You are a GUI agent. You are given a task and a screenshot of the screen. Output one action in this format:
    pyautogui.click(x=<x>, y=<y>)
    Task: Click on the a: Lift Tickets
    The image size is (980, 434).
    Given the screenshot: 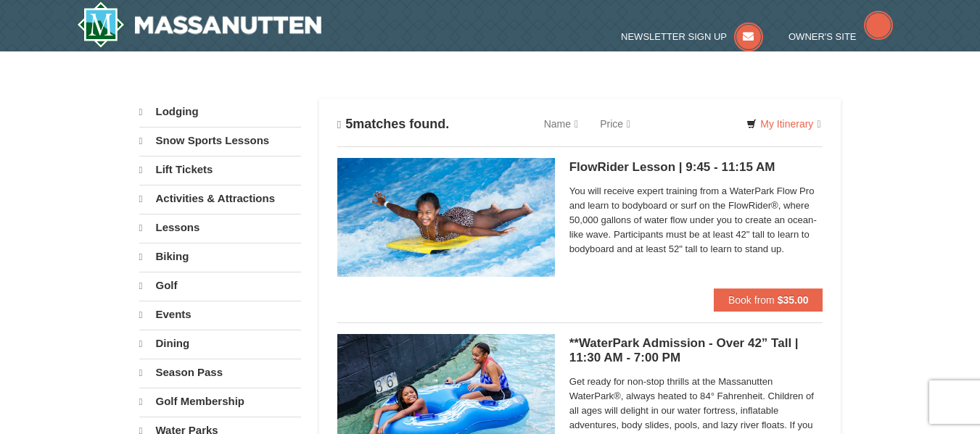 What is the action you would take?
    pyautogui.click(x=220, y=169)
    